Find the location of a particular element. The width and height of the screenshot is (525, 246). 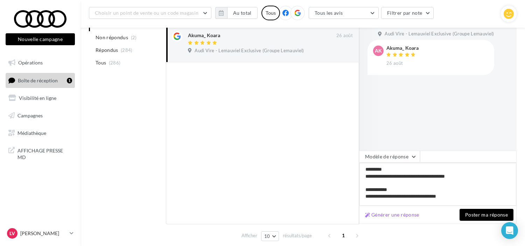

button: Générer une réponse is located at coordinates (392, 214).